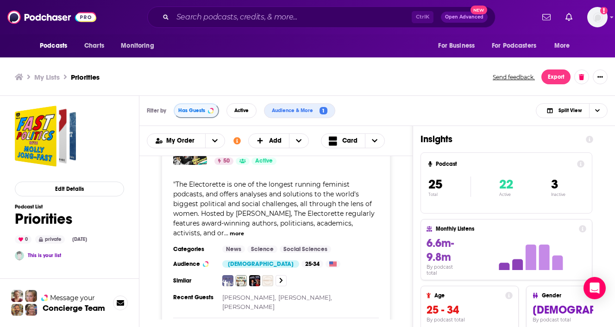 Image resolution: width=615 pixels, height=327 pixels. I want to click on a: 50, so click(224, 161).